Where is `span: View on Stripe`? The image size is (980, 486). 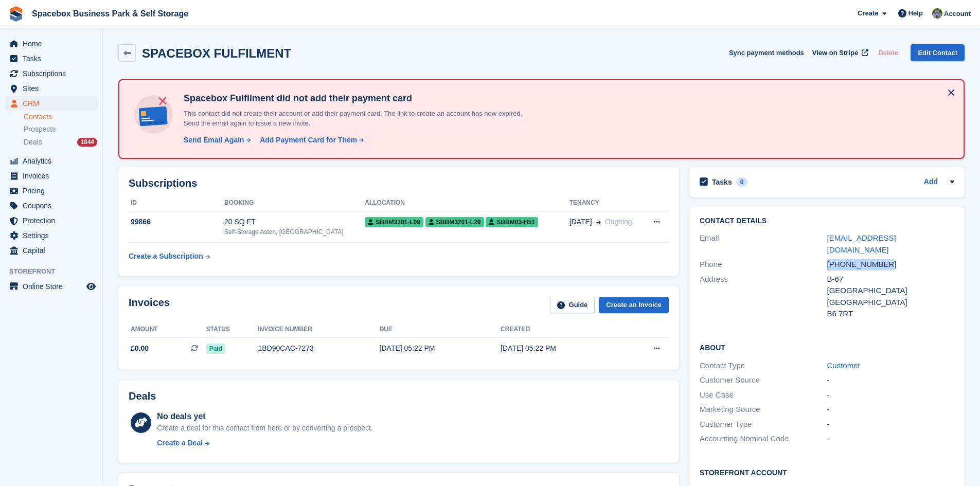 span: View on Stripe is located at coordinates (835, 53).